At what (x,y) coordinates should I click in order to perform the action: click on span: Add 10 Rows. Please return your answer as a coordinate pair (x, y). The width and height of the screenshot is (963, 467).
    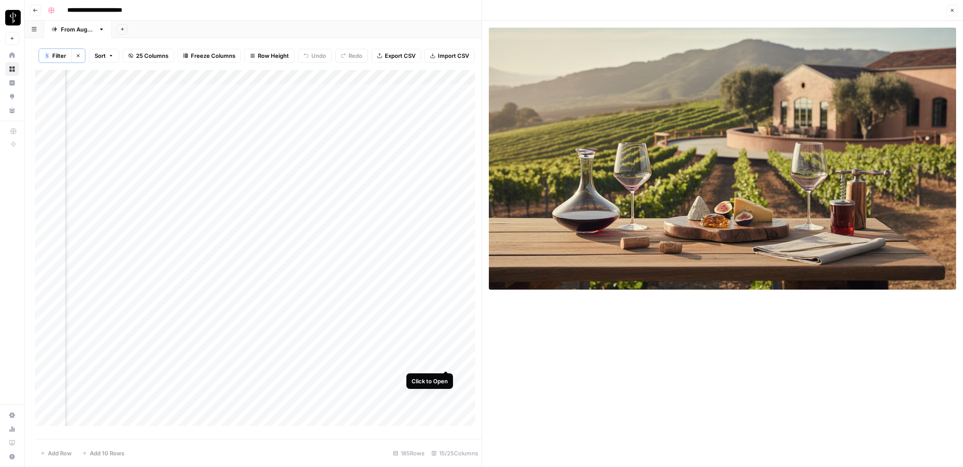
    Looking at the image, I should click on (107, 454).